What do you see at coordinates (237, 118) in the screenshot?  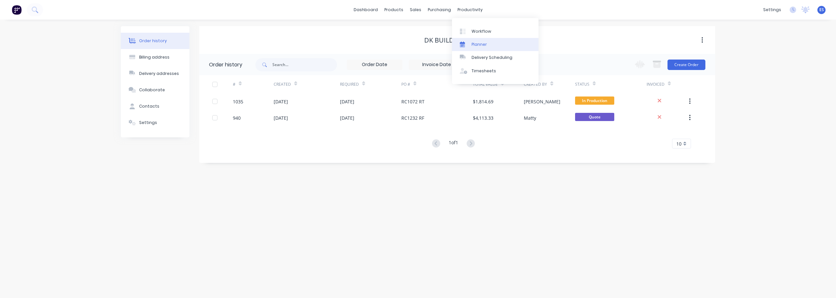 I see `div: 940` at bounding box center [237, 118].